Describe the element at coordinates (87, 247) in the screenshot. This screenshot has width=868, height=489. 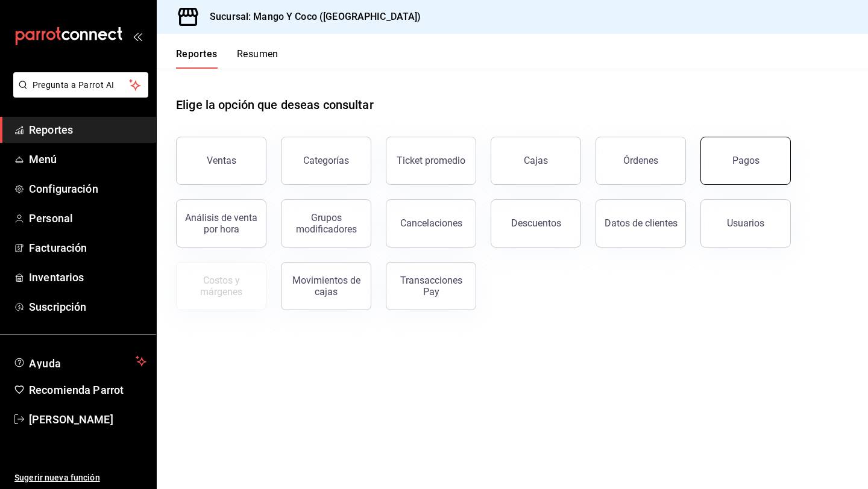
I see `span: Facturación` at that location.